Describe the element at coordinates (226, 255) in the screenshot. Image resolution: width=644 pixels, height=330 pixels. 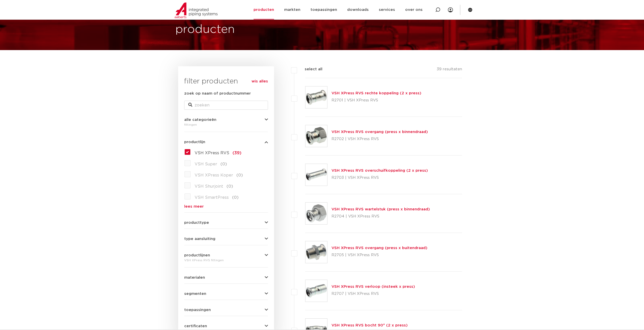
I see `button: productlijnen` at that location.